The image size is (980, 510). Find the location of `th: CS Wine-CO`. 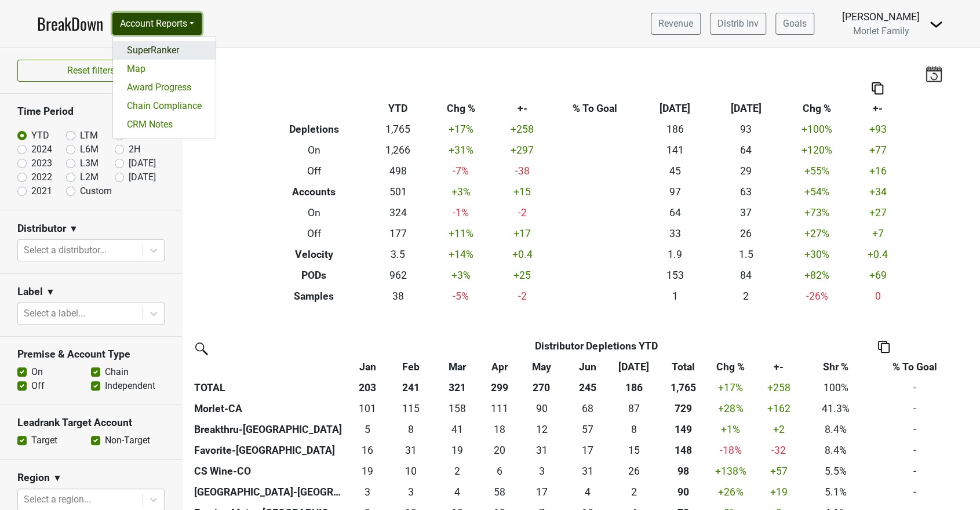

th: CS Wine-CO is located at coordinates (269, 471).